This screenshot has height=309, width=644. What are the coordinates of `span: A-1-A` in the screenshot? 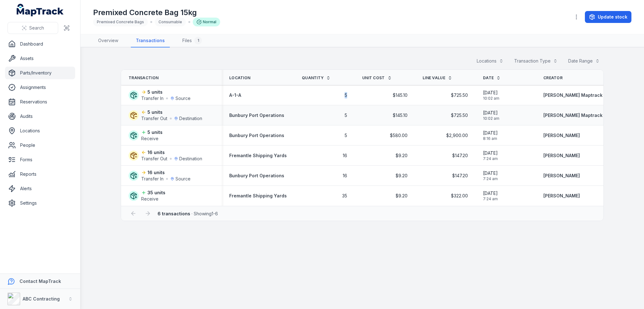 It's located at (235, 95).